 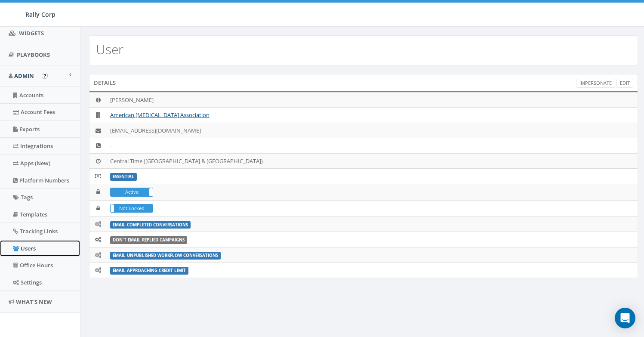 I want to click on label: Not Locked, so click(x=132, y=208).